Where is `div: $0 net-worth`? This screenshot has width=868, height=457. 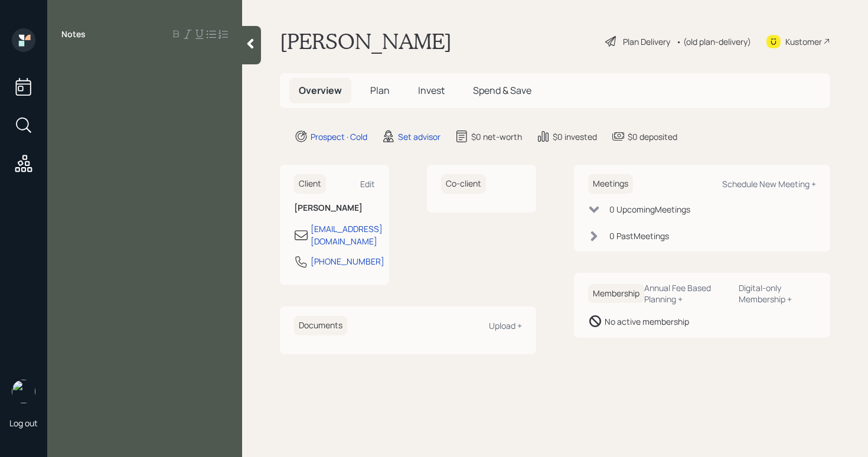
div: $0 net-worth is located at coordinates (497, 136).